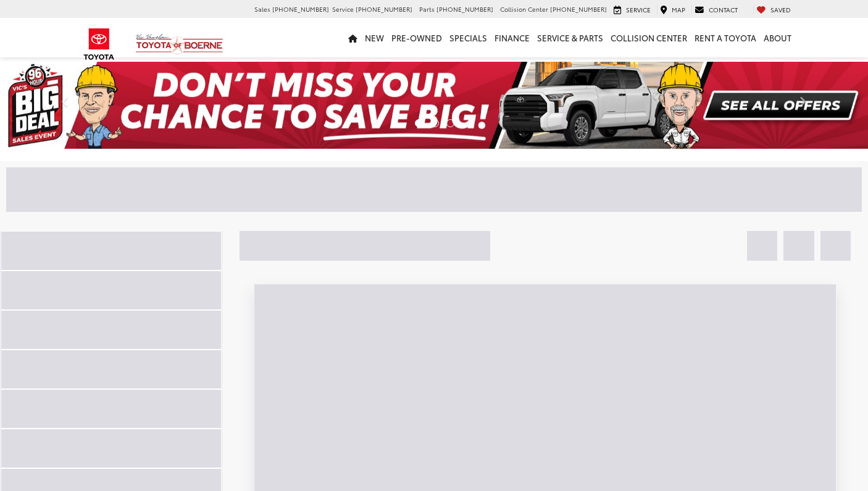 The height and width of the screenshot is (491, 868). What do you see at coordinates (263, 9) in the screenshot?
I see `span: Sales` at bounding box center [263, 9].